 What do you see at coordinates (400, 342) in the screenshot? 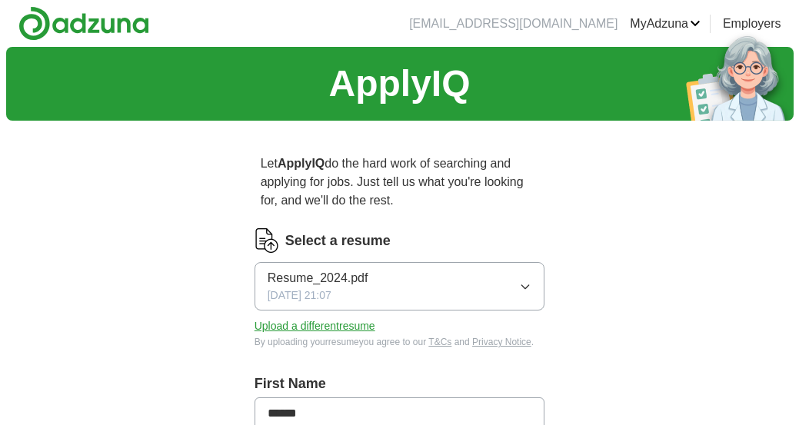
I see `div: By uploading your resume you agree to our and .` at bounding box center [400, 342].